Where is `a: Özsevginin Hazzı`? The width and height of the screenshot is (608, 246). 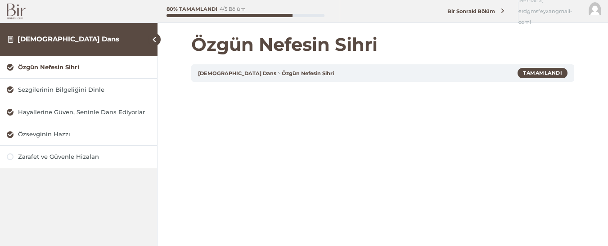 a: Özsevginin Hazzı is located at coordinates (78, 134).